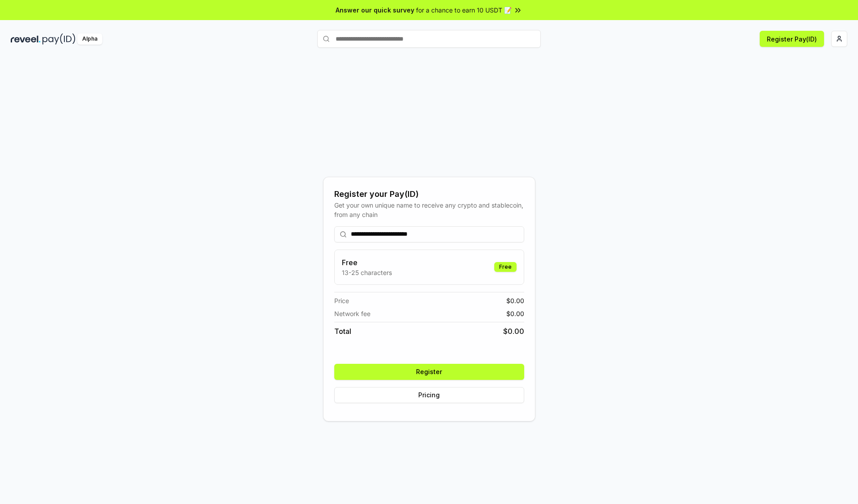  I want to click on div: Register your Pay(ID), so click(429, 194).